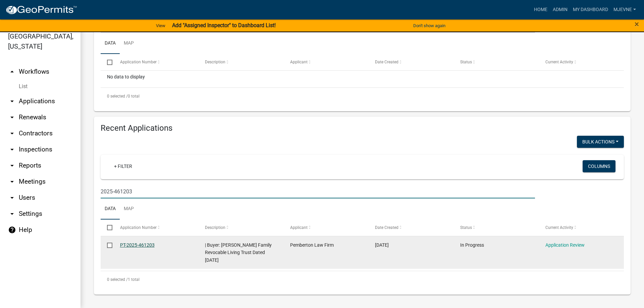  What do you see at coordinates (161, 25) in the screenshot?
I see `a: View` at bounding box center [161, 25].